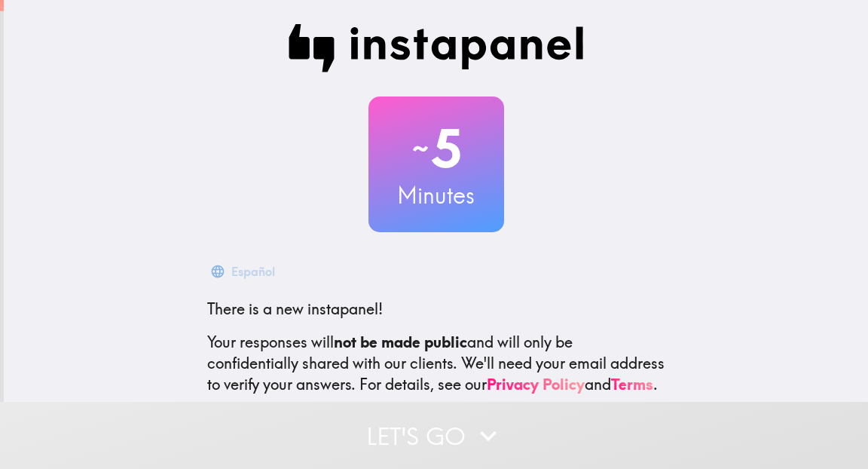 This screenshot has width=868, height=469. What do you see at coordinates (437, 363) in the screenshot?
I see `p: Your responses will and will only be confidentially shared with our clients. We'll need your emai...` at bounding box center [437, 363].